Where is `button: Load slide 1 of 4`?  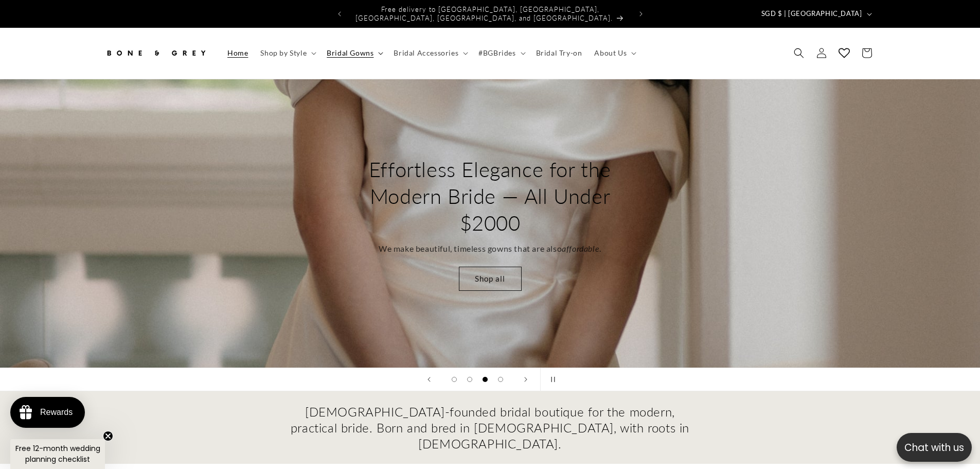
button: Load slide 1 of 4 is located at coordinates (454, 379).